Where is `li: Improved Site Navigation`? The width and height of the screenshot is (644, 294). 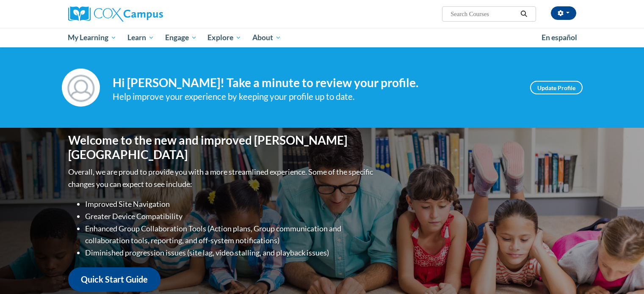
li: Improved Site Navigation is located at coordinates (230, 204).